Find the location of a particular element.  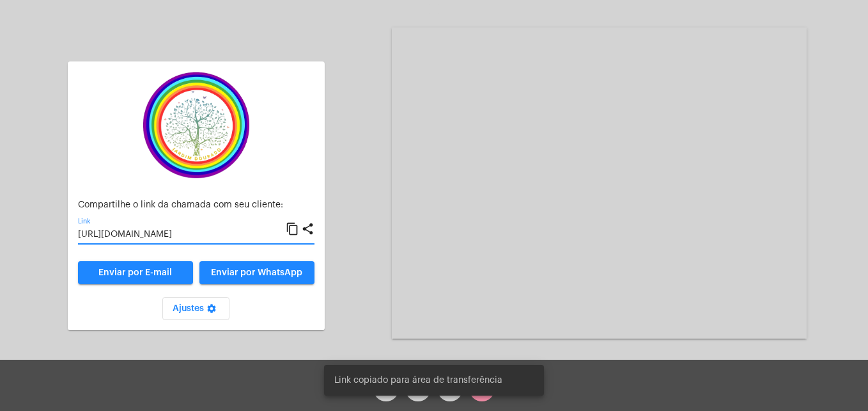

mat-icon: share is located at coordinates (307, 229).